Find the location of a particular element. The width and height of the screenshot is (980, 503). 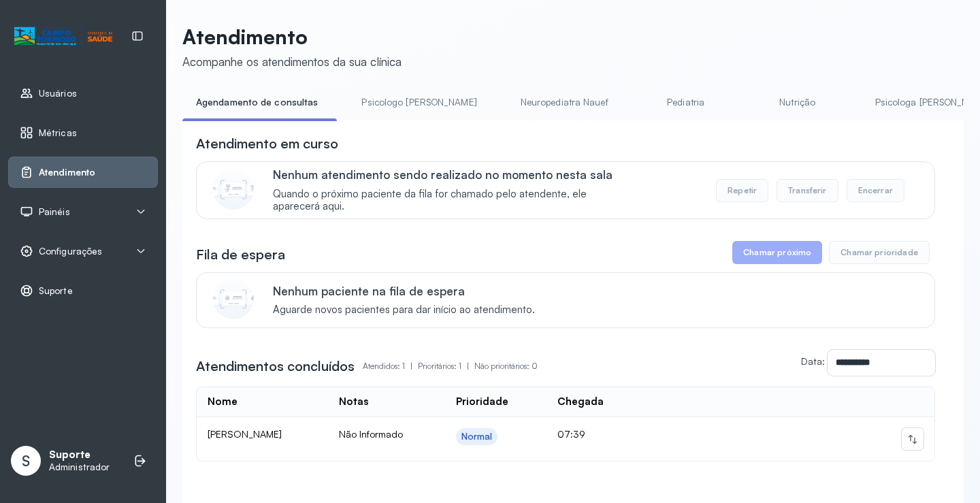

p: Não prioritários: 0 is located at coordinates (505, 366).